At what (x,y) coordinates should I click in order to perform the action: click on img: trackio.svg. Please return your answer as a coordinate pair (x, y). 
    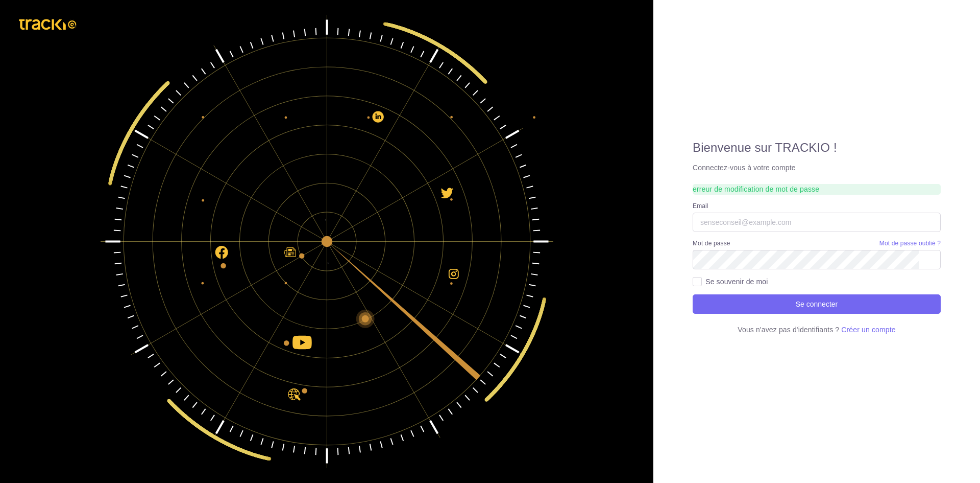
    Looking at the image, I should click on (48, 24).